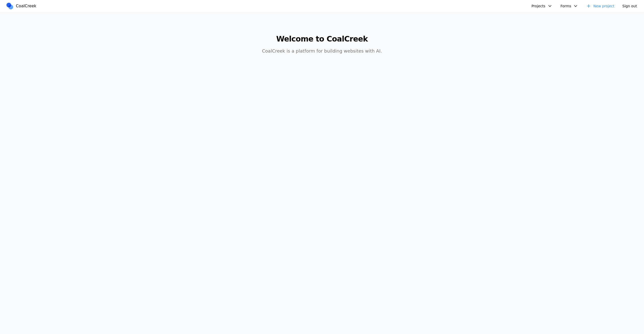 This screenshot has width=644, height=334. Describe the element at coordinates (322, 51) in the screenshot. I see `p: CoalCreek is a platform for building websites with AI.` at that location.